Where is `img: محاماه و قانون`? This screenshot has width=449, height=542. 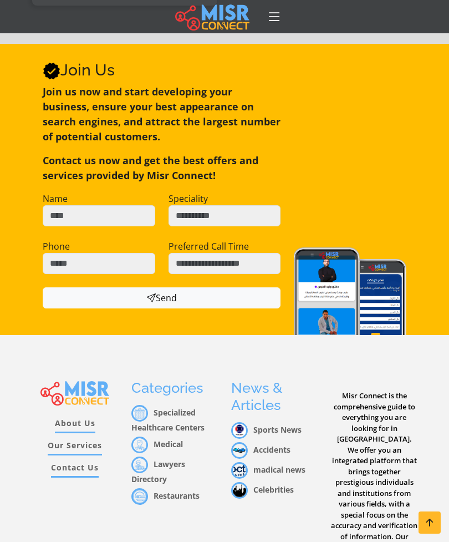
img: محاماه و قانون is located at coordinates (140, 464).